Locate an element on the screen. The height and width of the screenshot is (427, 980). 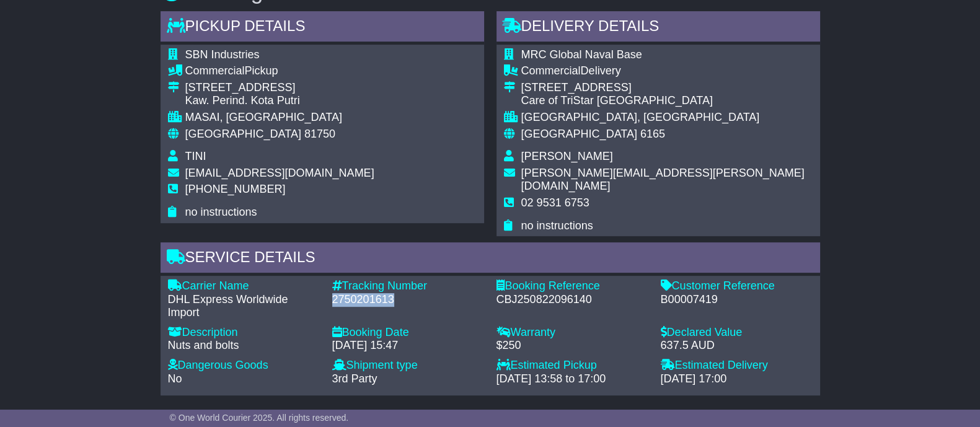
span: 02 9531 6753 is located at coordinates (555, 203).